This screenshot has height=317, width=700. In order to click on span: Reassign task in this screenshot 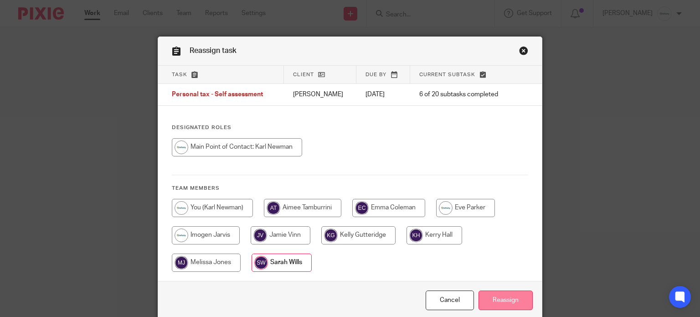, I will do `click(213, 51)`.